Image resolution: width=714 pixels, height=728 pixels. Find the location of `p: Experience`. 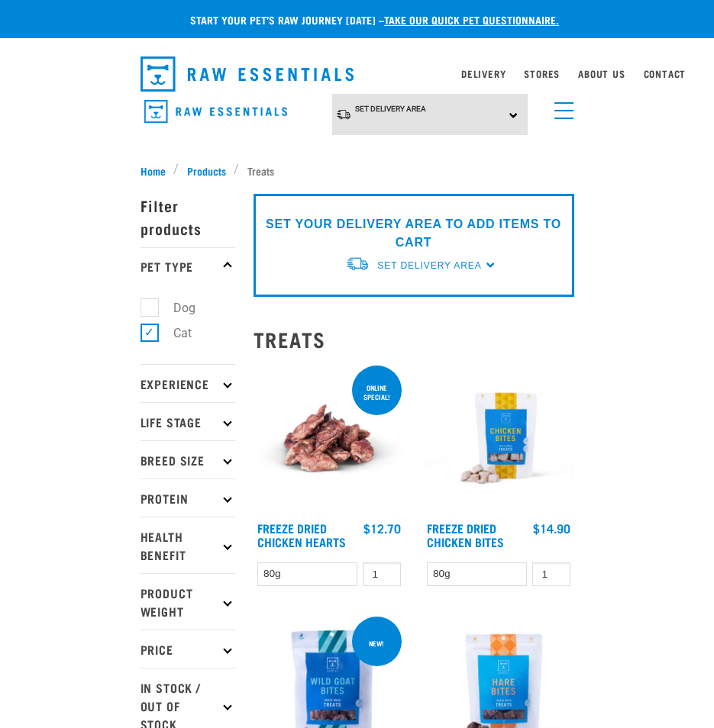

p: Experience is located at coordinates (188, 383).